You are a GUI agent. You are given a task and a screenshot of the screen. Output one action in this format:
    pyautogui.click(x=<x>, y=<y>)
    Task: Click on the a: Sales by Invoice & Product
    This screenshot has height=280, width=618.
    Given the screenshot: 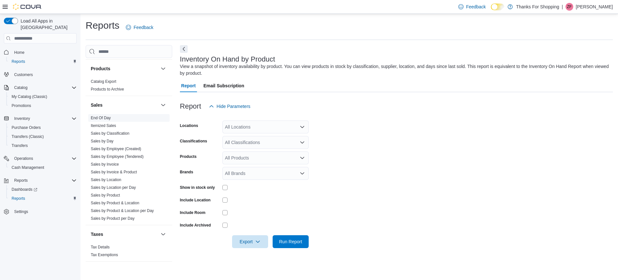 What is the action you would take?
    pyautogui.click(x=114, y=172)
    